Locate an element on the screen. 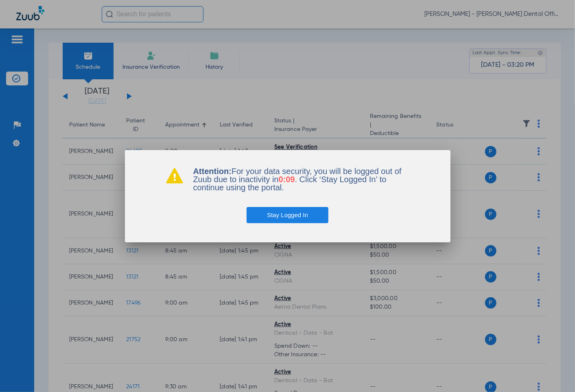 The image size is (575, 392). b: Attention: is located at coordinates (212, 171).